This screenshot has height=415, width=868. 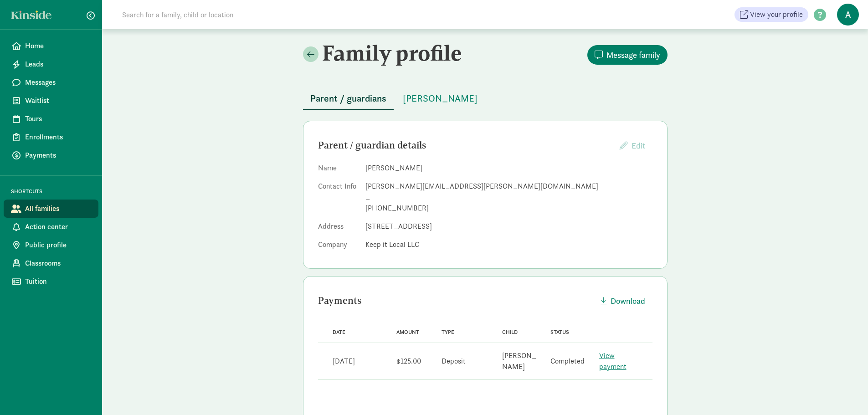 I want to click on a: Waitlist, so click(x=51, y=101).